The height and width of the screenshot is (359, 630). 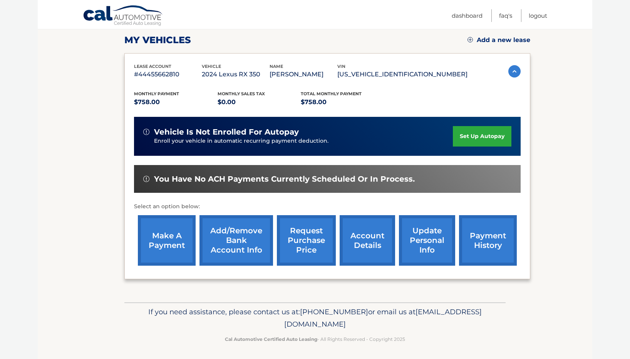 What do you see at coordinates (327, 206) in the screenshot?
I see `p: Select an option below:` at bounding box center [327, 206].